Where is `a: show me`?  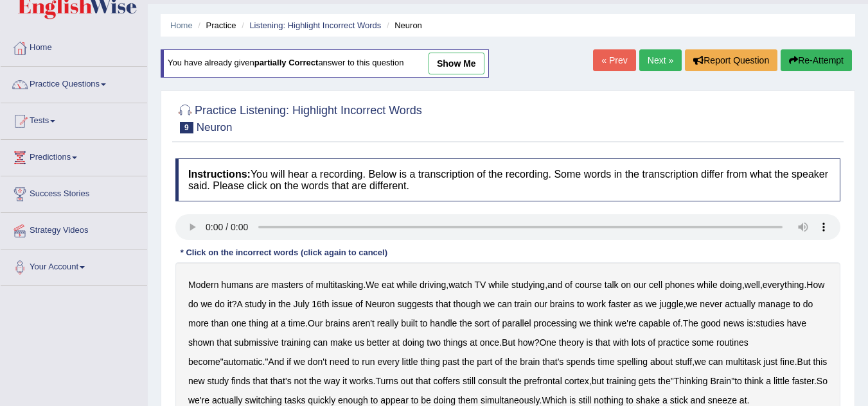
a: show me is located at coordinates (457, 63).